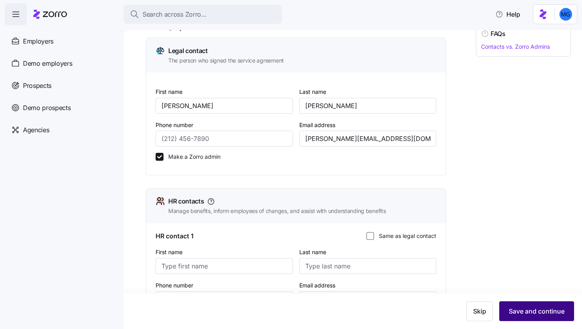 The height and width of the screenshot is (329, 582). What do you see at coordinates (508, 14) in the screenshot?
I see `button: Help` at bounding box center [508, 14].